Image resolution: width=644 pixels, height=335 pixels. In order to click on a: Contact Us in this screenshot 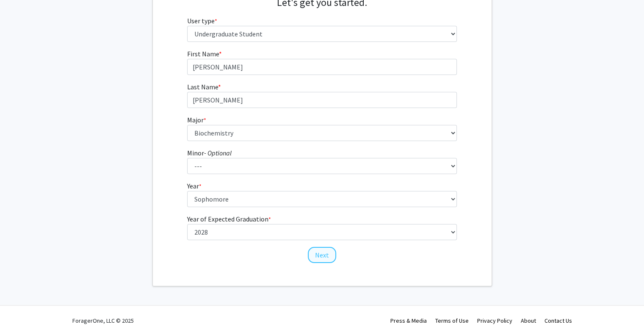, I will do `click(558, 320)`.